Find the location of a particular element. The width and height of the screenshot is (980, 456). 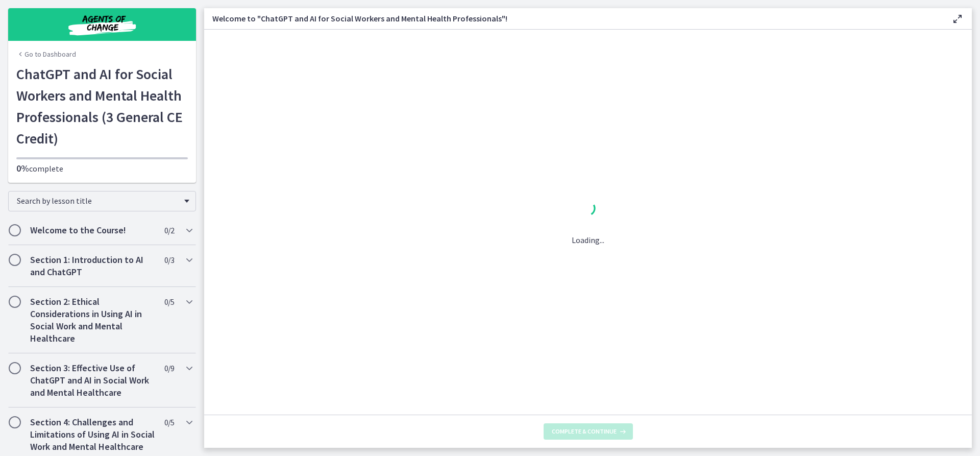

h2: Section 3: Effective Use of ChatGPT and AI in Social Work and Mental Healthcare is located at coordinates (92, 380).